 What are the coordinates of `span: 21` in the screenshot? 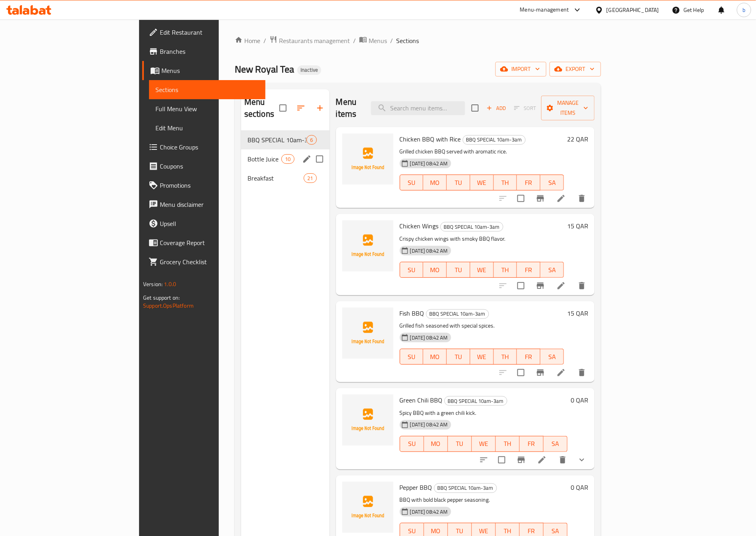 It's located at (310, 178).